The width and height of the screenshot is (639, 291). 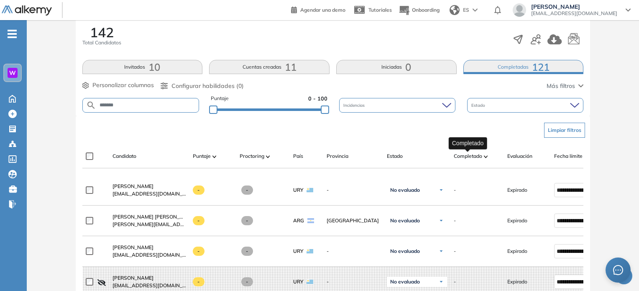 I want to click on span: Tutoriales, so click(x=380, y=10).